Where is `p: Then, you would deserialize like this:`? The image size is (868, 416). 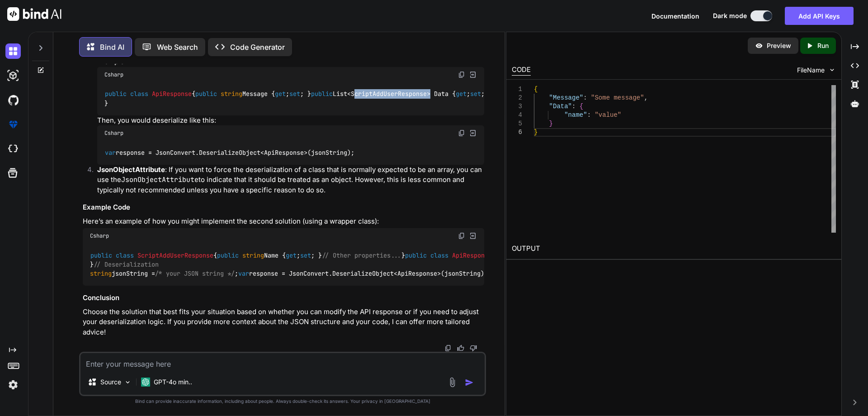
p: Then, you would deserialize like this: is located at coordinates (290, 120).